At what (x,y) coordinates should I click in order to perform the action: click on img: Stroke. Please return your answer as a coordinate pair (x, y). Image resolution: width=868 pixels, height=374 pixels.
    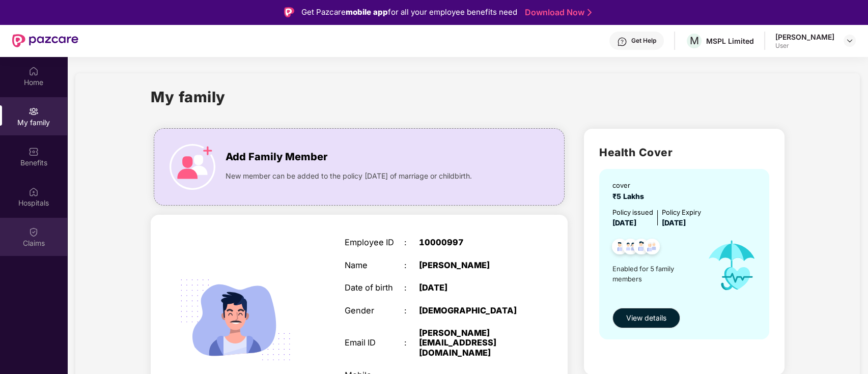
    Looking at the image, I should click on (589, 12).